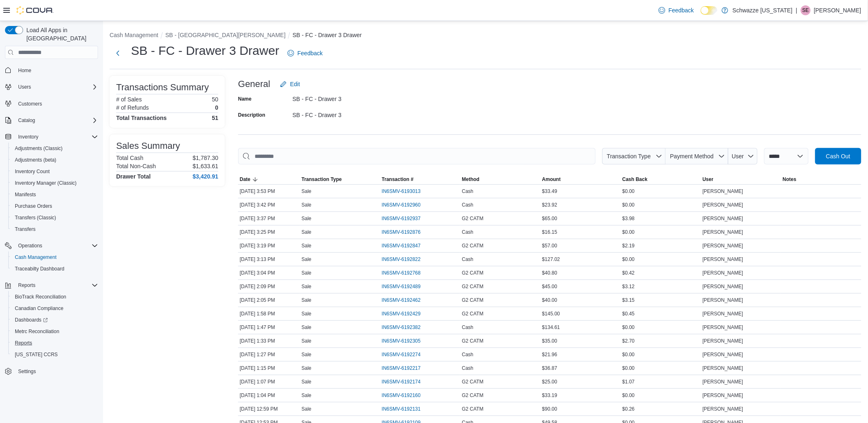 The image size is (868, 423). Describe the element at coordinates (55, 183) in the screenshot. I see `button: Inventory Manager (Classic)` at that location.